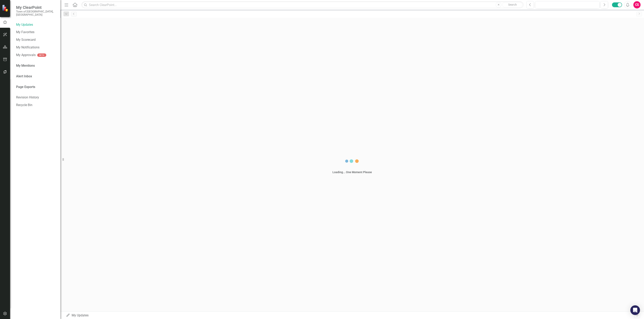 This screenshot has width=644, height=319. I want to click on span: Search, so click(512, 5).